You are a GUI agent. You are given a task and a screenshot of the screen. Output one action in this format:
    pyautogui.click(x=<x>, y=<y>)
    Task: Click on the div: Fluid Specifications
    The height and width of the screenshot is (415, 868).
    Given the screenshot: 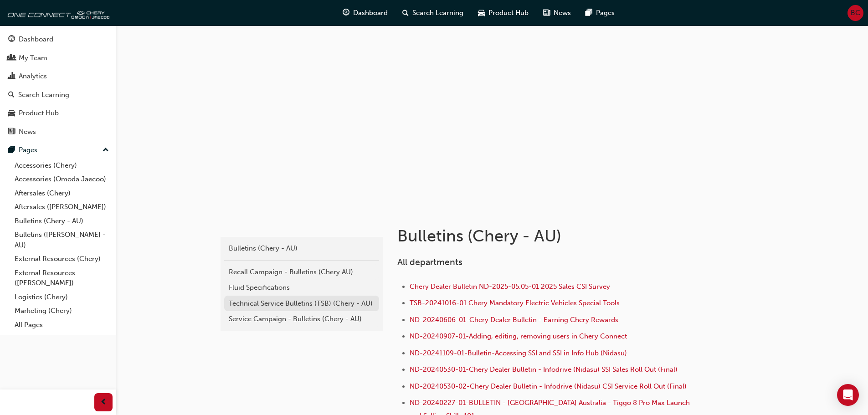 What is the action you would take?
    pyautogui.click(x=302, y=287)
    